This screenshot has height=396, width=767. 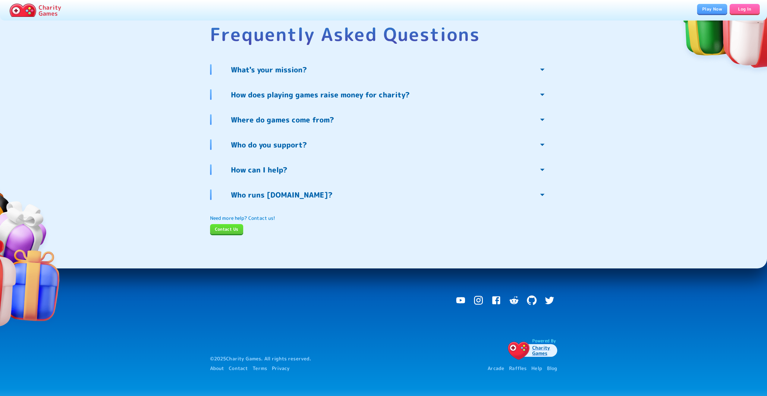 What do you see at coordinates (259, 170) in the screenshot?
I see `p: How can I help?` at bounding box center [259, 170].